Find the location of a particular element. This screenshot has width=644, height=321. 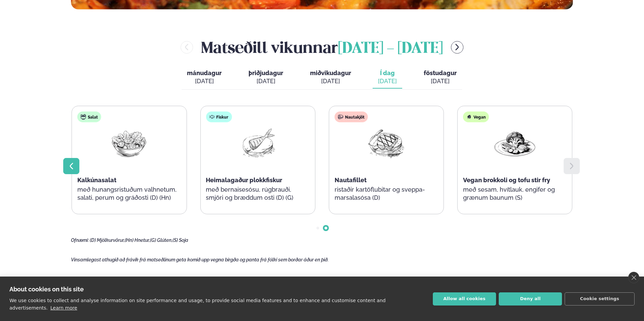

img: Vegan.png is located at coordinates (515, 143).